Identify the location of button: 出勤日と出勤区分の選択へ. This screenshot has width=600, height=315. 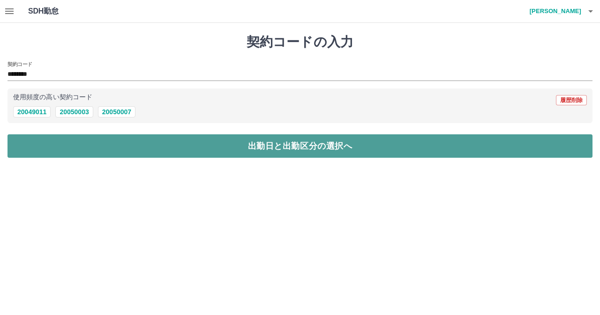
(300, 146).